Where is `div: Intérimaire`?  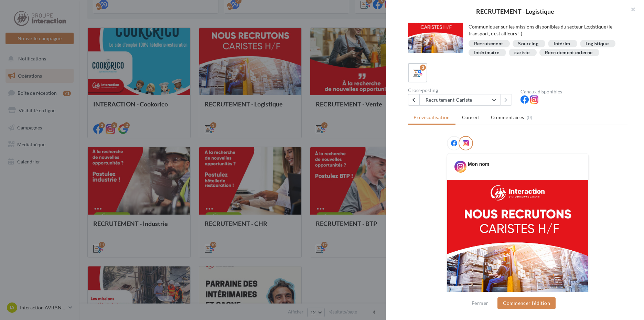 div: Intérimaire is located at coordinates (486, 53).